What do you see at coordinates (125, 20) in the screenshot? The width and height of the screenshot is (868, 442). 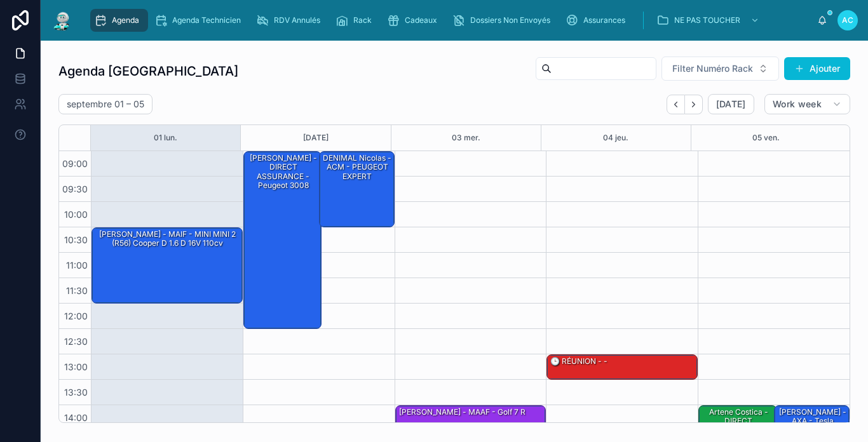 I see `span: Agenda` at bounding box center [125, 20].